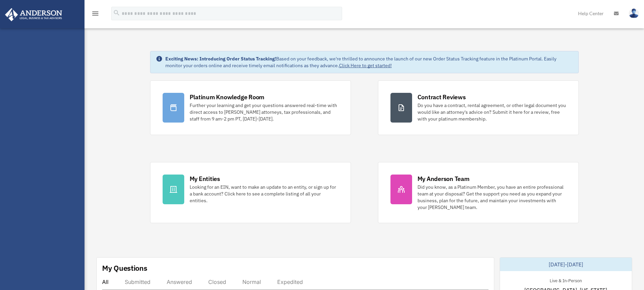 This screenshot has width=644, height=290. What do you see at coordinates (369, 62) in the screenshot?
I see `div: Based on your feedback, we're thrilled to announce the launch of our new Order Status Tracking fe...` at bounding box center [369, 62].